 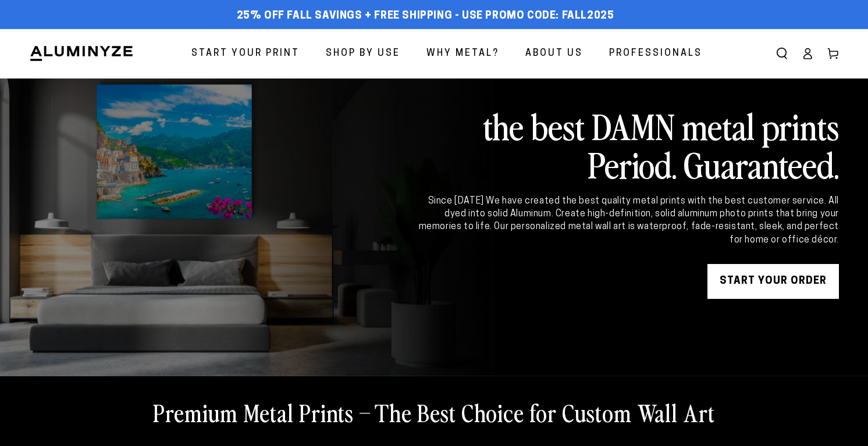 I want to click on h2: the best DAMN metal prints Period. Guaranteed., so click(x=628, y=145).